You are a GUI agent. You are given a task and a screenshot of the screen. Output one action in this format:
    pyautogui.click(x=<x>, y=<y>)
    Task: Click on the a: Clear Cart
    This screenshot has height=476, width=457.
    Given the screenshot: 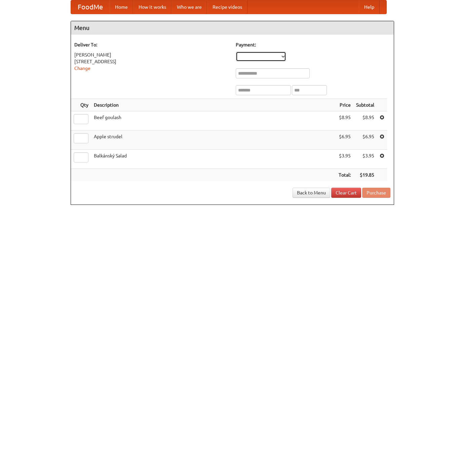 What is the action you would take?
    pyautogui.click(x=346, y=193)
    